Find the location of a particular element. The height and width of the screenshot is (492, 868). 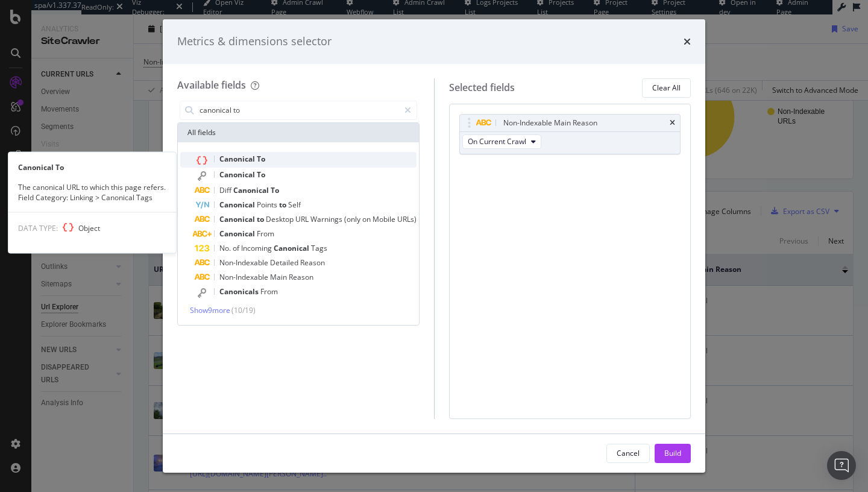

span: Mobile is located at coordinates (385, 219).